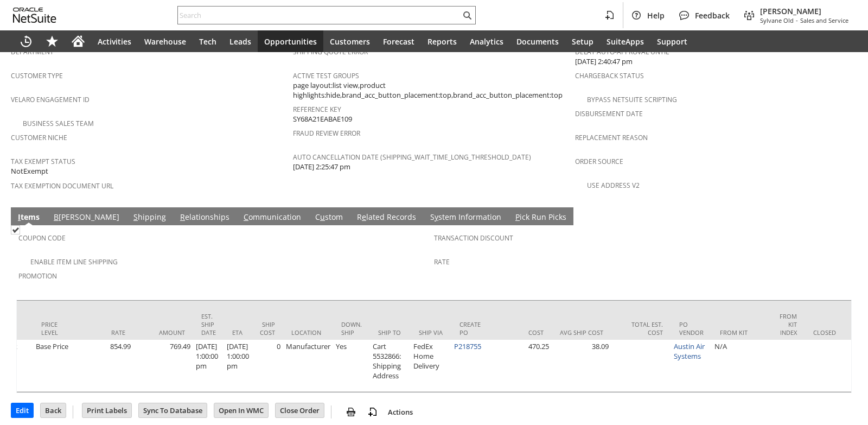 Image resolution: width=868 pixels, height=425 pixels. I want to click on span: Support, so click(672, 41).